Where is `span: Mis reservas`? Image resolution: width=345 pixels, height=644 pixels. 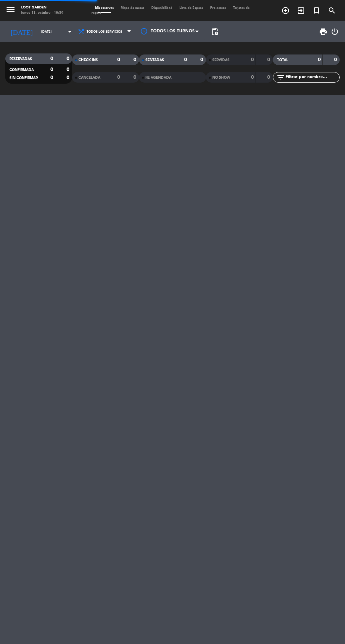 span: Mis reservas is located at coordinates (104, 8).